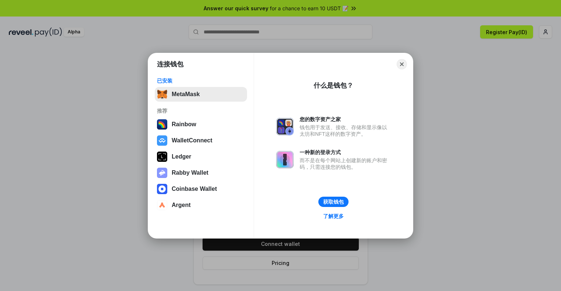  Describe the element at coordinates (201, 173) in the screenshot. I see `button: Rabby Wallet` at that location.